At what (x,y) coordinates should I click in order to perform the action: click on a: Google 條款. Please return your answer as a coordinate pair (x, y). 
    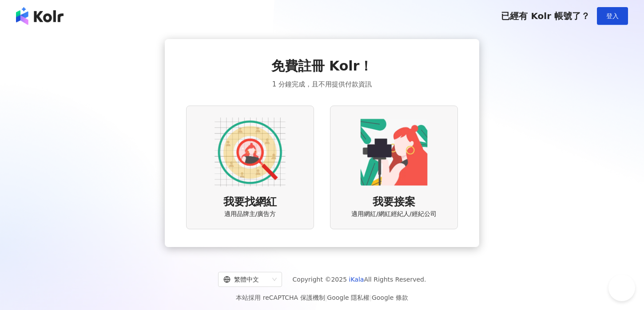
    Looking at the image, I should click on (390, 298).